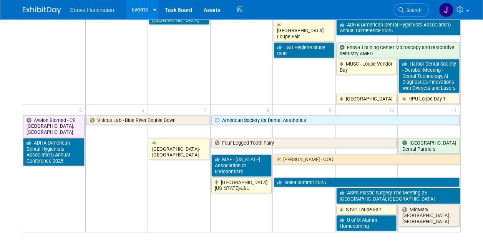 The image size is (483, 247). Describe the element at coordinates (392, 110) in the screenshot. I see `span: 10` at that location.